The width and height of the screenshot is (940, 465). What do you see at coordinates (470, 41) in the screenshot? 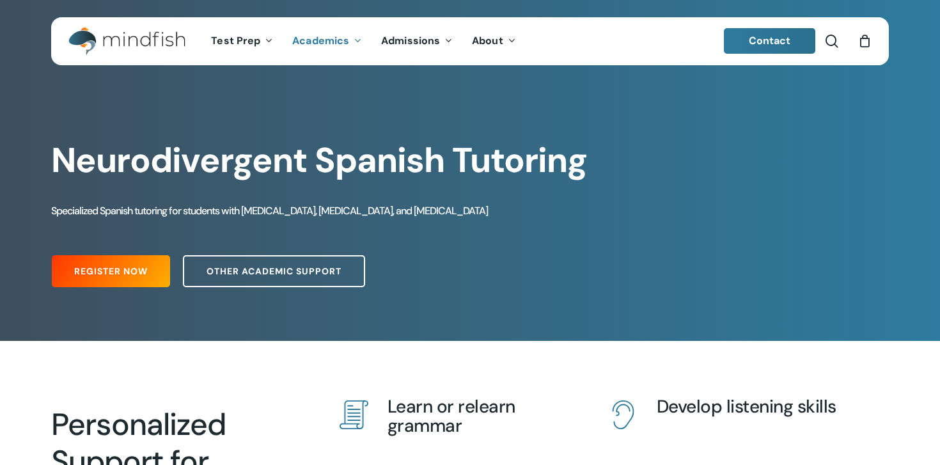
I see `header: Main Menu` at bounding box center [470, 41].